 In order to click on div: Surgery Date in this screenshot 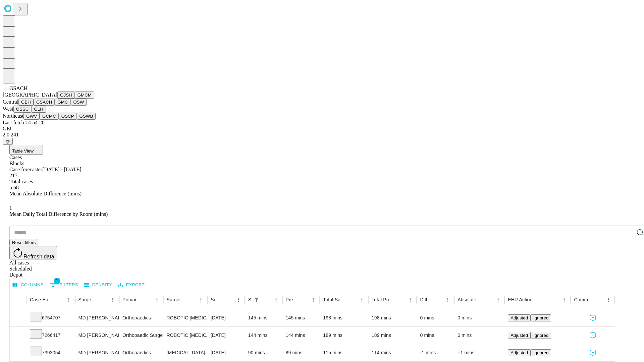, I will do `click(217, 300)`.